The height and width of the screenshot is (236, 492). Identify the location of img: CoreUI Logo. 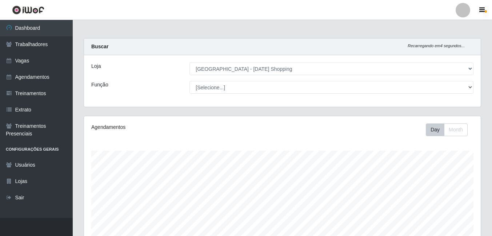
(28, 10).